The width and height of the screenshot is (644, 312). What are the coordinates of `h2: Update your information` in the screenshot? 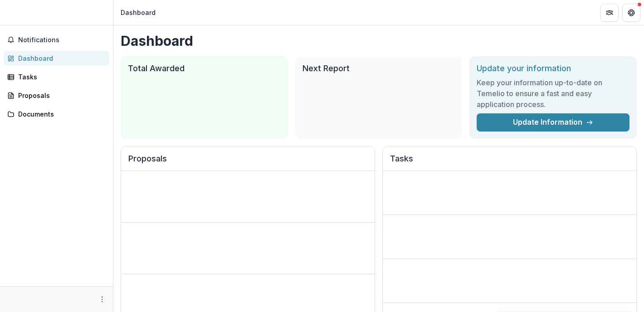 It's located at (553, 68).